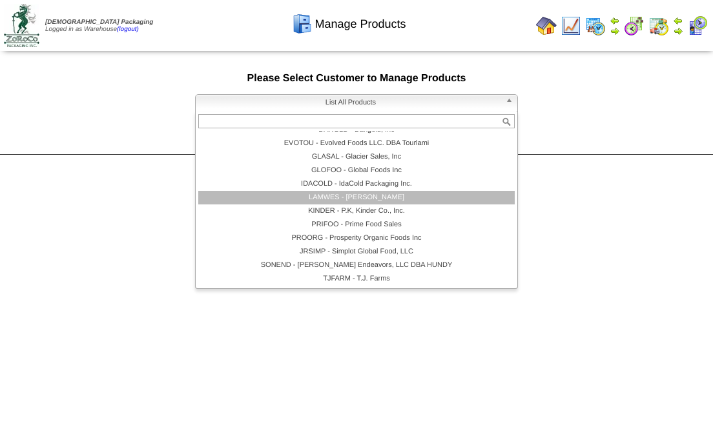 This screenshot has width=713, height=423. What do you see at coordinates (356, 238) in the screenshot?
I see `li: PROORG - Prosperity Organic Foods Inc` at bounding box center [356, 238].